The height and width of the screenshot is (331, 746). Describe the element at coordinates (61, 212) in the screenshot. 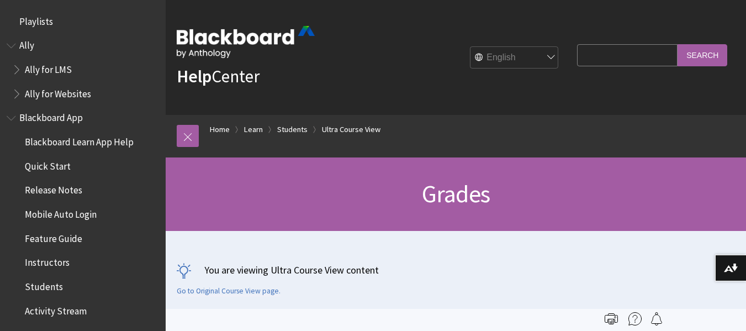

I see `span: Mobile Auto Login` at that location.